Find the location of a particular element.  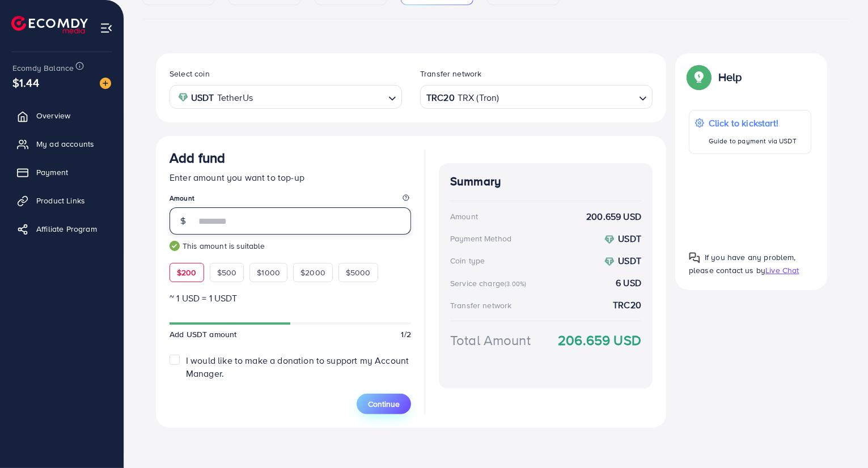

h4: Summary is located at coordinates (546, 181).